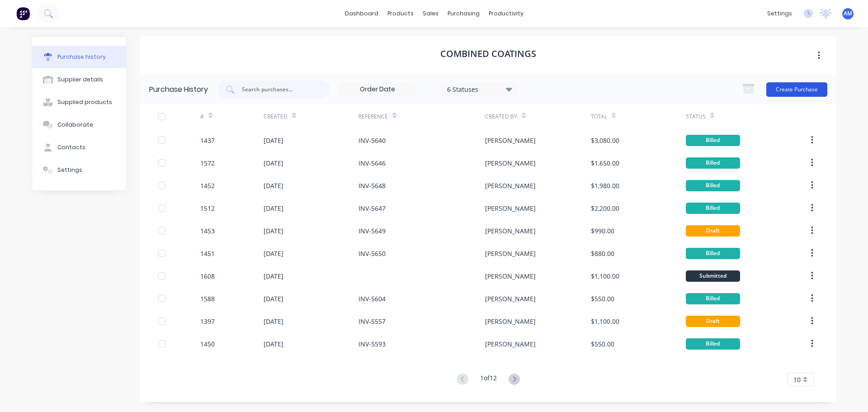 The image size is (868, 412). What do you see at coordinates (464, 14) in the screenshot?
I see `div: purchasing` at bounding box center [464, 14].